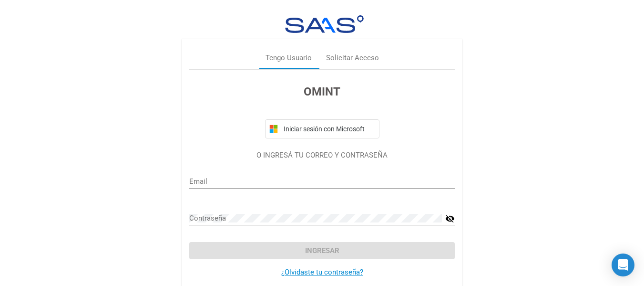  I want to click on p: O INGRESÁ TU CORREO Y CONTRASEÑA, so click(322, 155).